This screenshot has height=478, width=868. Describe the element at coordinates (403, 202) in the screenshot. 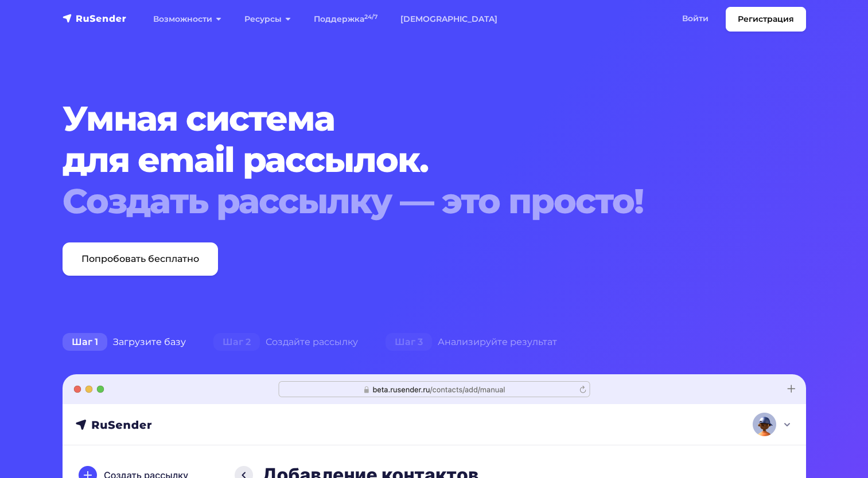

I see `div: Создать рассылку — это просто!` at that location.